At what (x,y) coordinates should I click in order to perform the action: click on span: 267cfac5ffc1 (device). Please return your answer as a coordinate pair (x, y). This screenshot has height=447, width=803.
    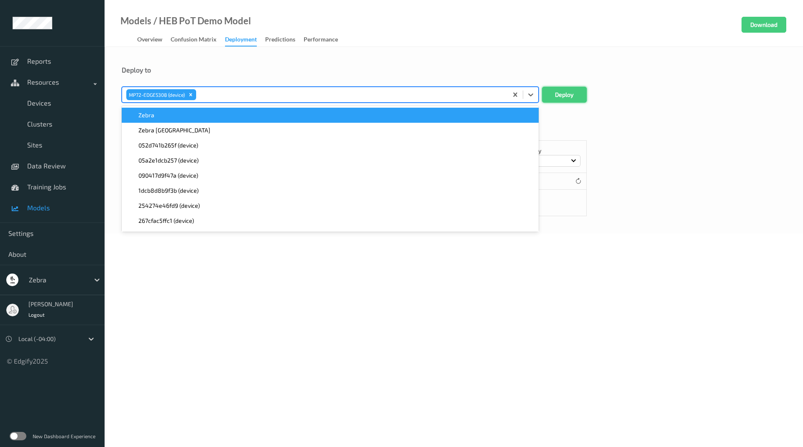
    Looking at the image, I should click on (166, 221).